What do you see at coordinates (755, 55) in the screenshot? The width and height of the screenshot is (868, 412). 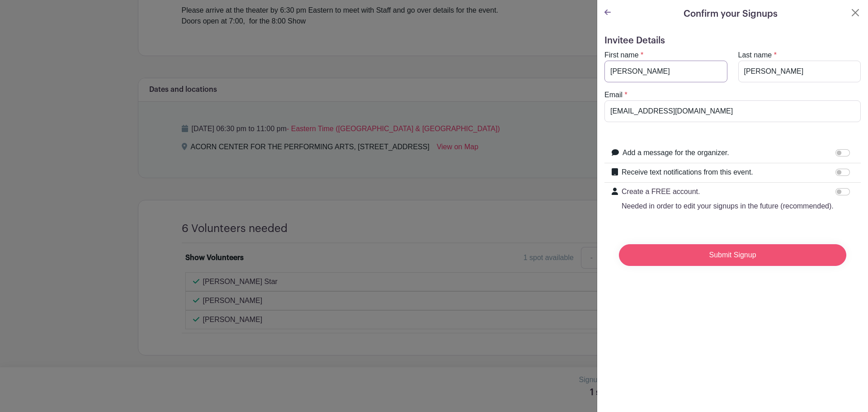 I see `label: Last name` at bounding box center [755, 55].